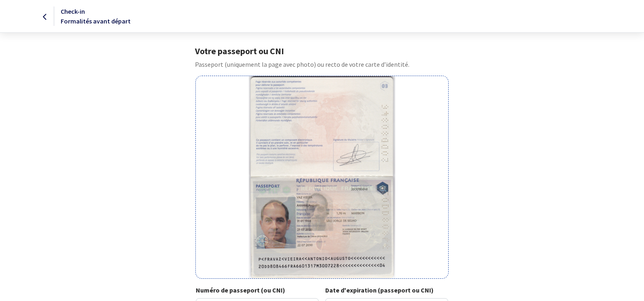  What do you see at coordinates (322, 51) in the screenshot?
I see `h1: Votre passeport ou CNI` at bounding box center [322, 51].